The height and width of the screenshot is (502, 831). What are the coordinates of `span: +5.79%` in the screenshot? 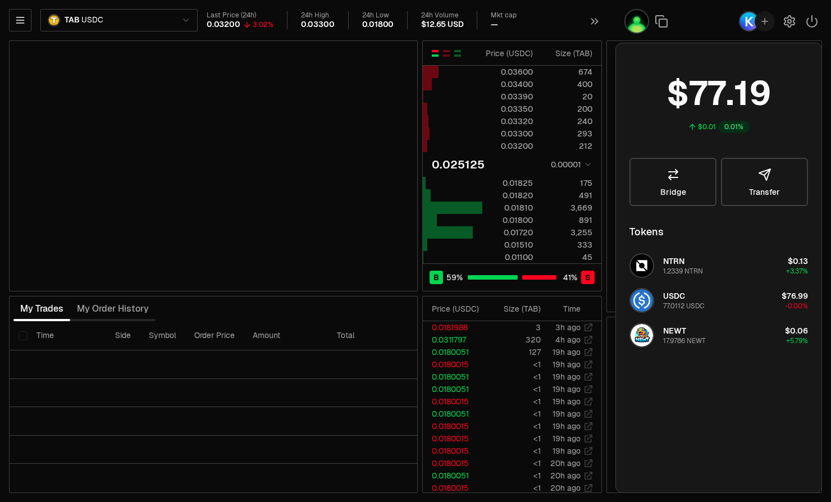 It's located at (796, 341).